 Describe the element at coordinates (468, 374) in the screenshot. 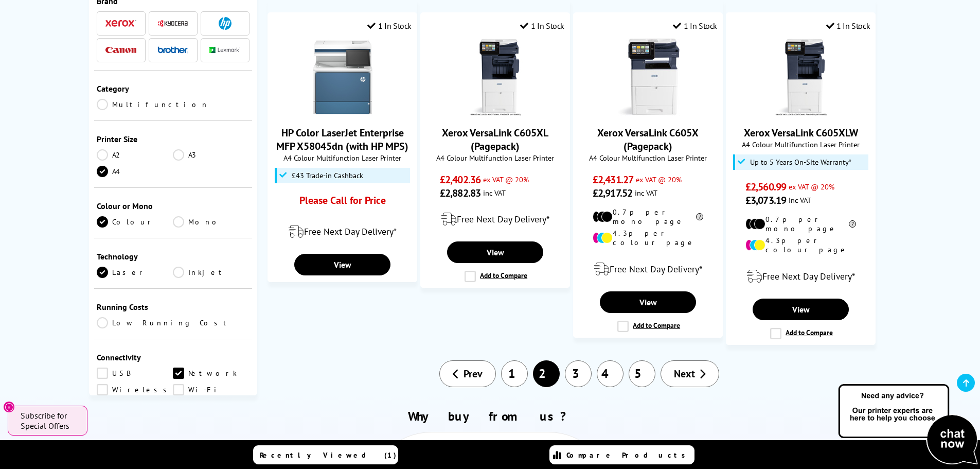

I see `a: Prev` at that location.